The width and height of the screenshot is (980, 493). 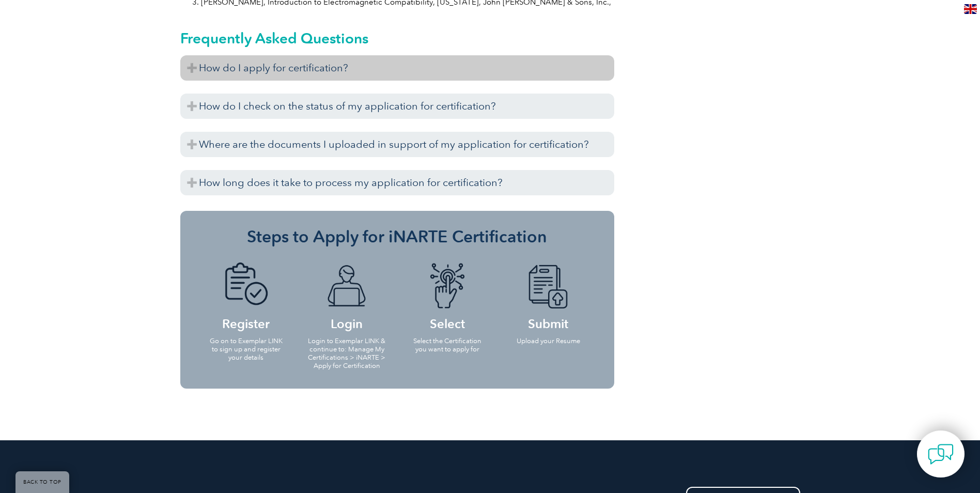 What do you see at coordinates (448, 287) in the screenshot?
I see `img: icon-blue-finger-button.png` at bounding box center [448, 287].